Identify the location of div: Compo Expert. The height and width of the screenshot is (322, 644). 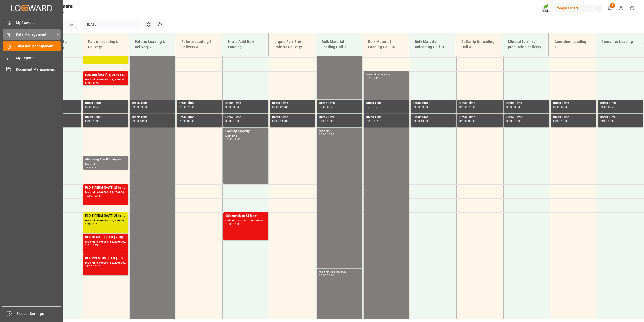
(578, 8).